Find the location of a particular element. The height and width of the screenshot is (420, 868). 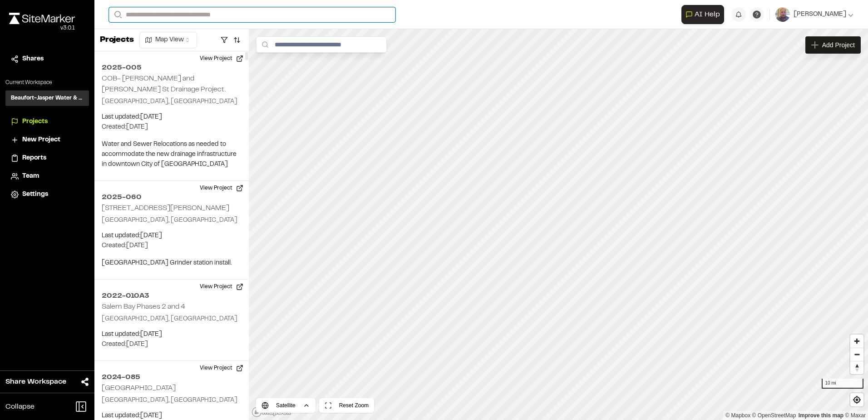

span: Share Workspace is located at coordinates (36, 382).